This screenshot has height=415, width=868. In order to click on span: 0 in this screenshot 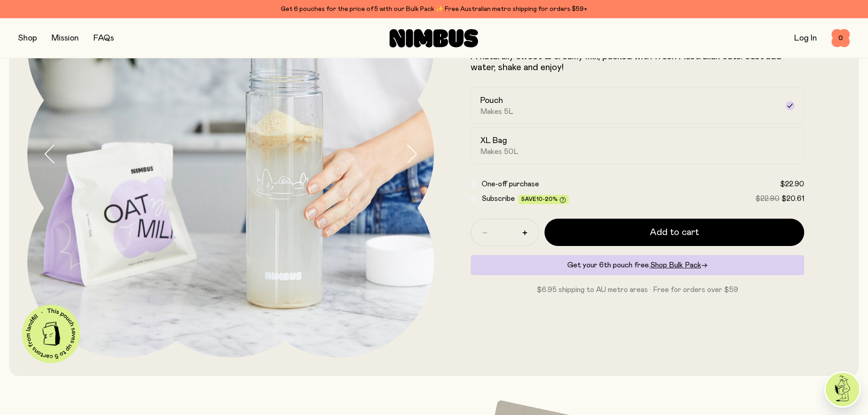, I will do `click(841, 39)`.